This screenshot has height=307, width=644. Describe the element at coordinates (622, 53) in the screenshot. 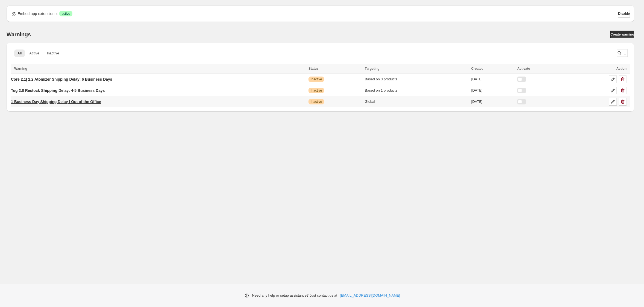

I see `button: Search and filter results` at that location.